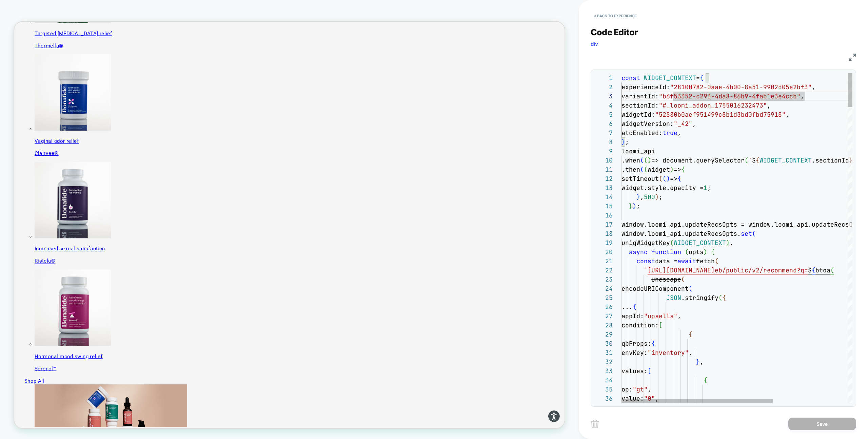 This screenshot has width=868, height=439. Describe the element at coordinates (603, 196) in the screenshot. I see `div: 14` at that location.